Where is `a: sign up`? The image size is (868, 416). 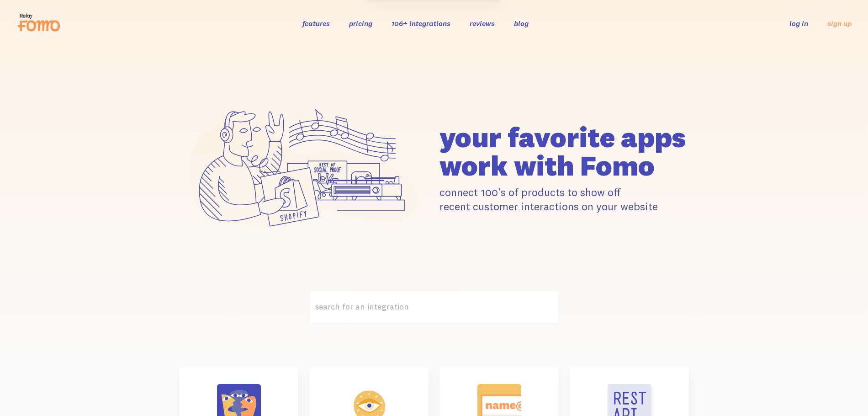
a: sign up is located at coordinates (840, 24).